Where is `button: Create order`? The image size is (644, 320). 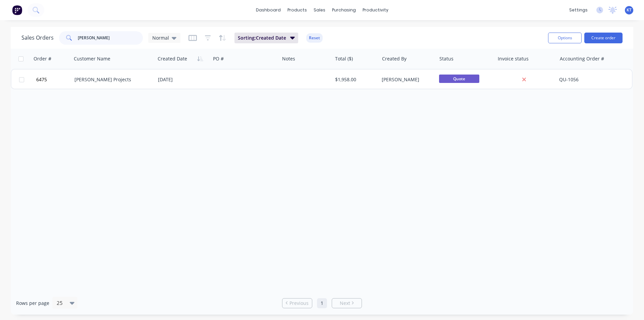
button: Create order is located at coordinates (603, 38).